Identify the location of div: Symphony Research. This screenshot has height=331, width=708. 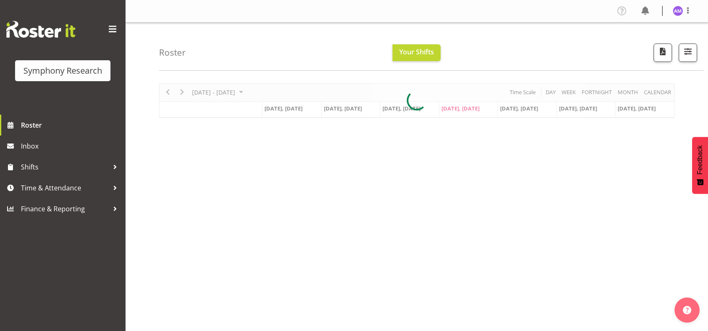
(63, 71).